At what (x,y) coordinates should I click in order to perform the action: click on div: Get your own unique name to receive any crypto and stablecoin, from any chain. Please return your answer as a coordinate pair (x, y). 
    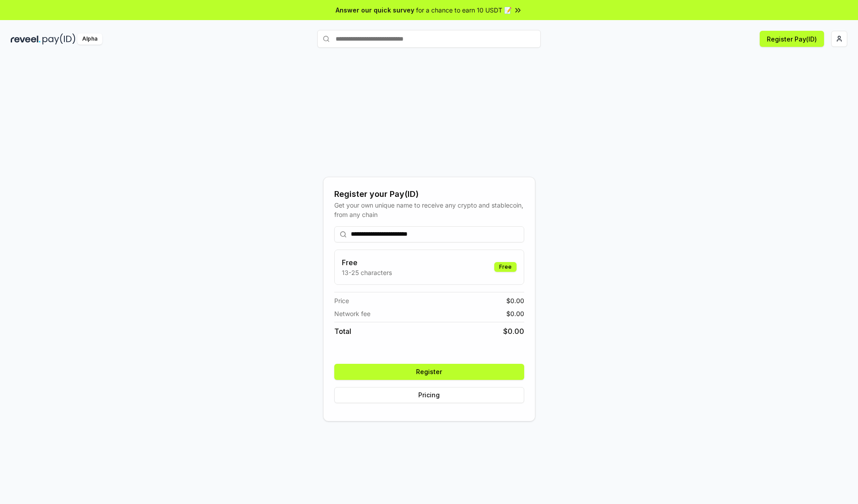
    Looking at the image, I should click on (429, 210).